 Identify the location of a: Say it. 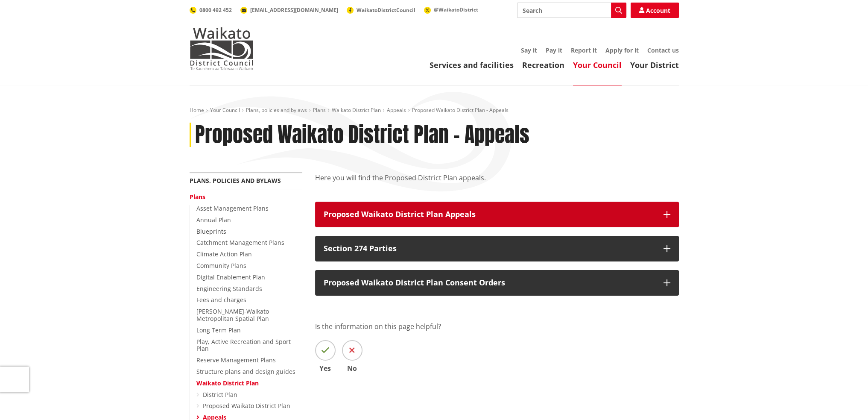
(529, 50).